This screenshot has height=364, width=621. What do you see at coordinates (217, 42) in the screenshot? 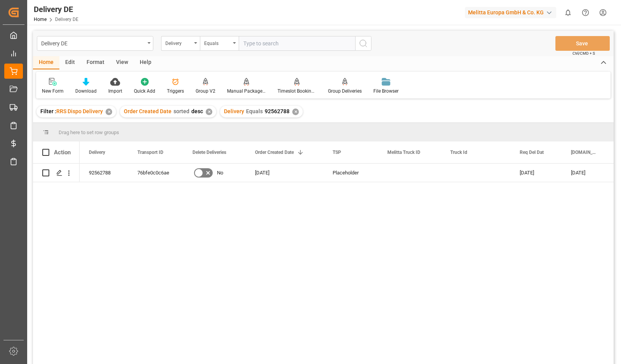
I see `div: Equals` at bounding box center [217, 42].